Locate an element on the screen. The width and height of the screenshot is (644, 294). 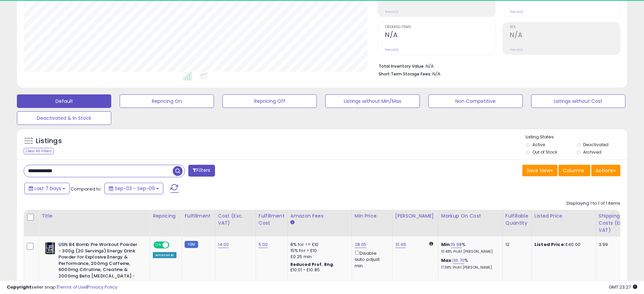
b: USN B4 Bomb Pre Workout Powder - 300g (20 Servings) Energy Drink Powder for Explosive Energy & Pe... is located at coordinates (99, 264).